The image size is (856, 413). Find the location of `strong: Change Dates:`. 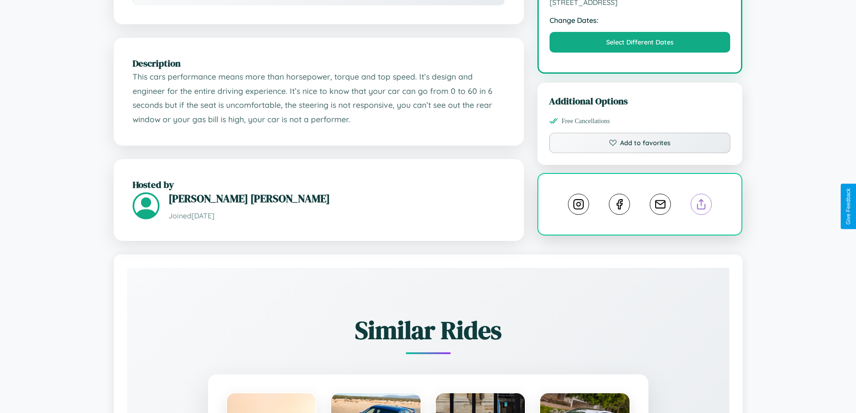

strong: Change Dates: is located at coordinates (640, 20).